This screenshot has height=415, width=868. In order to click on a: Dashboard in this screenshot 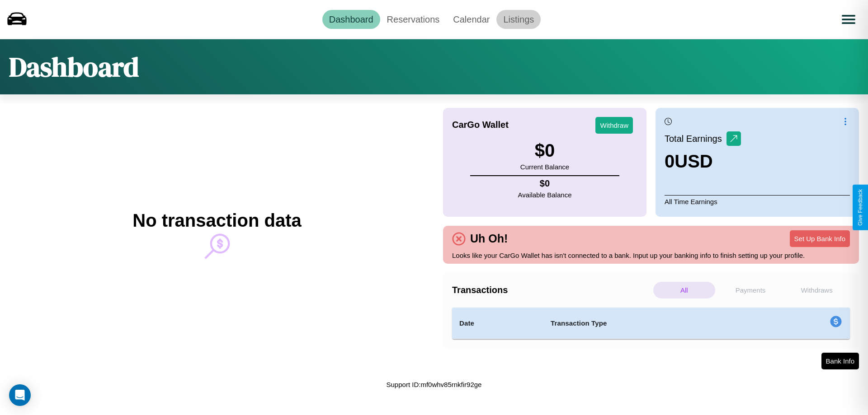, I will do `click(352, 20)`.